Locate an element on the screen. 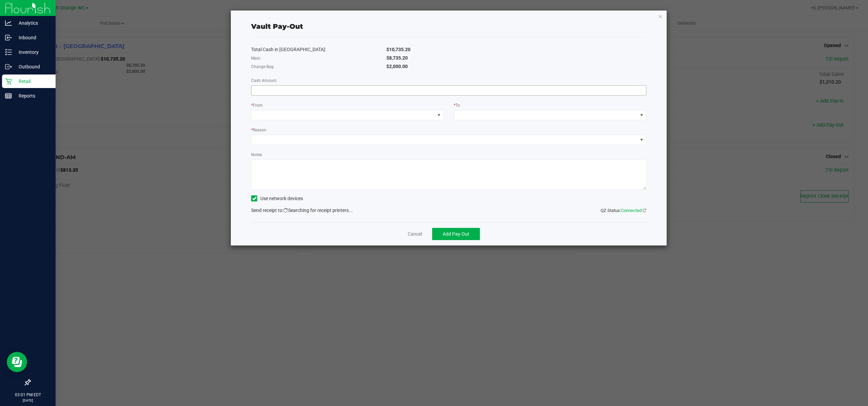 This screenshot has height=406, width=868. label: Use network devices is located at coordinates (277, 199).